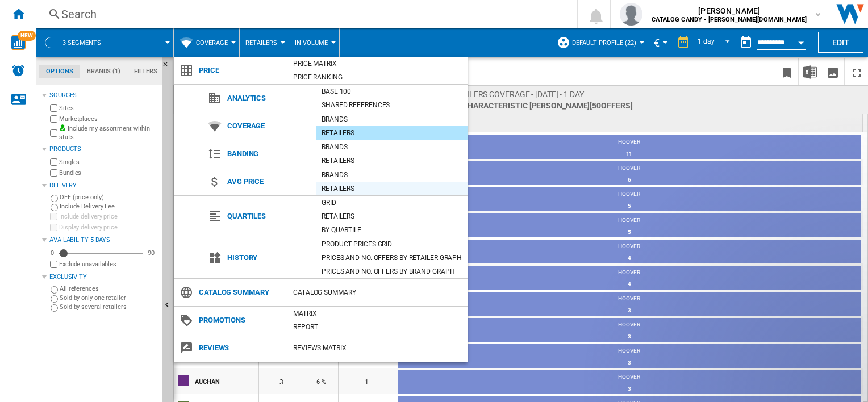 Image resolution: width=868 pixels, height=402 pixels. Describe the element at coordinates (391, 258) in the screenshot. I see `div: Prices and No. offers by retailer graph` at that location.